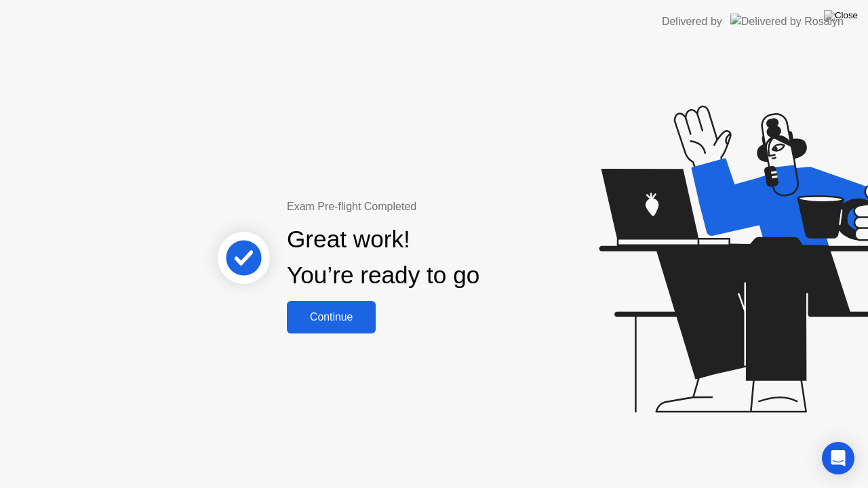 This screenshot has height=488, width=868. I want to click on div: Delivered by, so click(691, 22).